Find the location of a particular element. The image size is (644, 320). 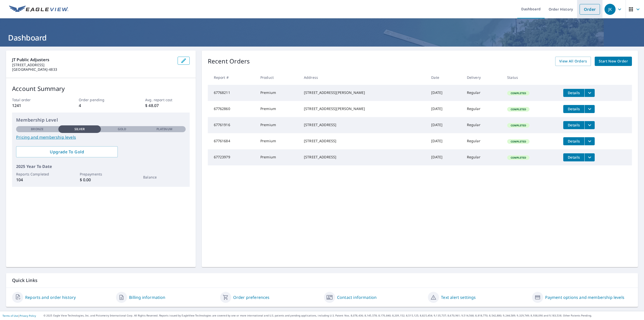

button: filesDropdownBtn-67761684 is located at coordinates (589, 141).